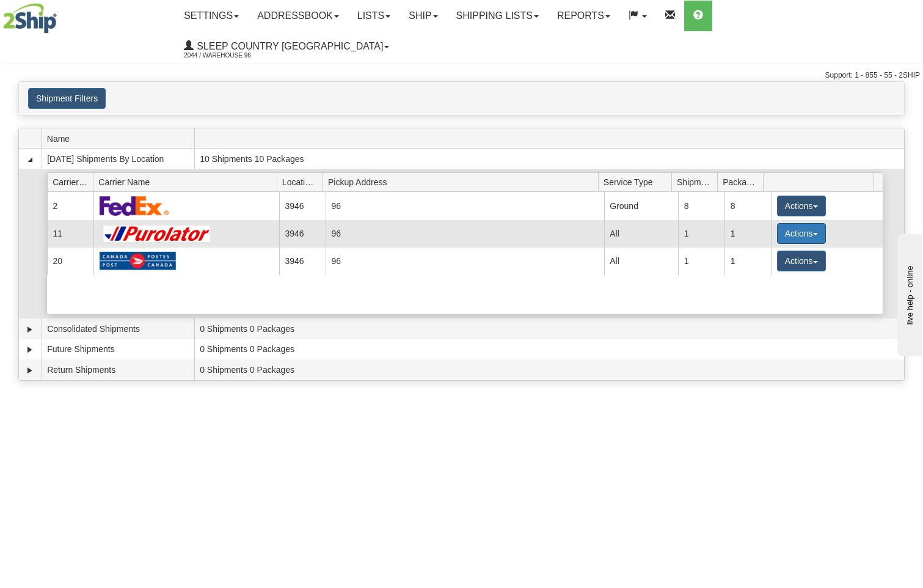 This screenshot has width=923, height=588. What do you see at coordinates (67, 98) in the screenshot?
I see `button: Shipment Filters` at bounding box center [67, 98].